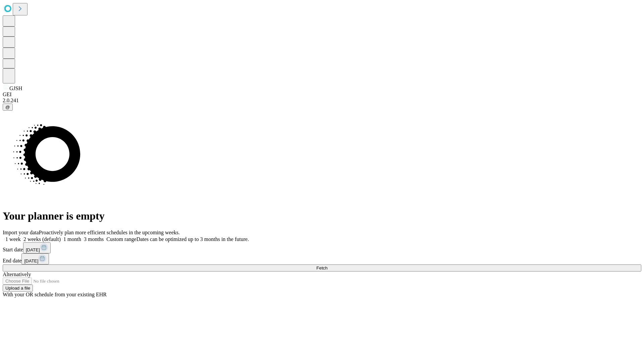 The image size is (644, 362). Describe the element at coordinates (322, 268) in the screenshot. I see `button: Fetch` at that location.